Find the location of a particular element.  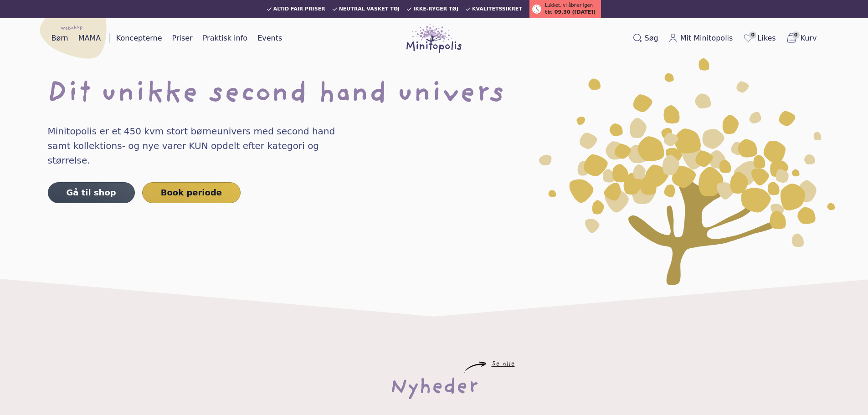

span: Likes is located at coordinates (766, 38).